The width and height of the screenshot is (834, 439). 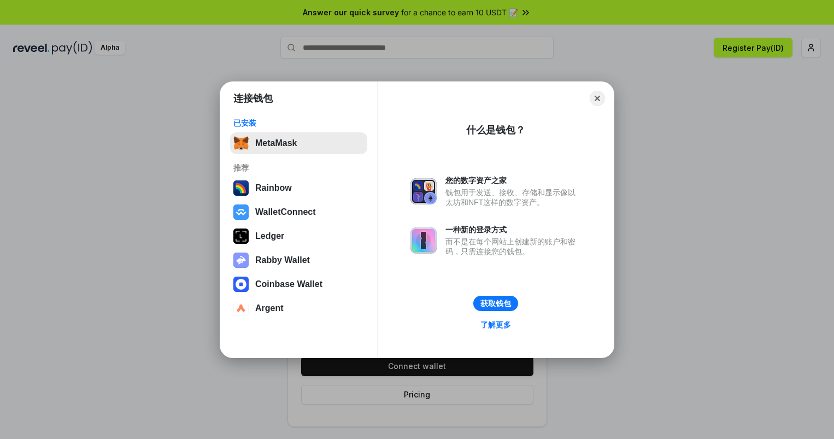 I want to click on div: Argent, so click(x=269, y=308).